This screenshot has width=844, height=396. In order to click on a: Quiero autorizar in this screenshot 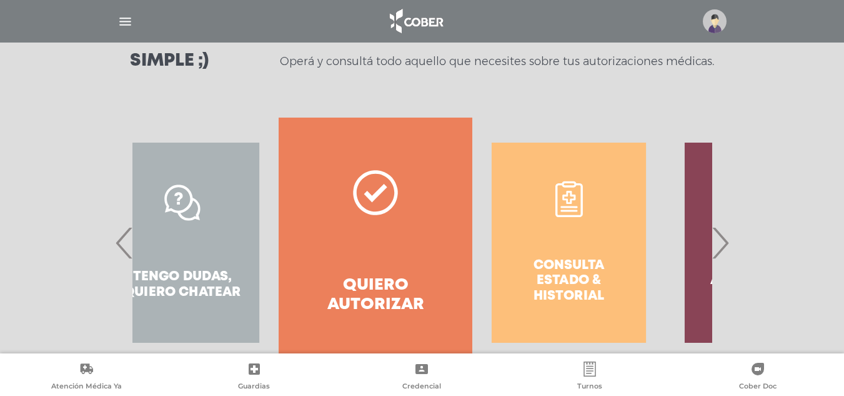, I will do `click(375, 243)`.